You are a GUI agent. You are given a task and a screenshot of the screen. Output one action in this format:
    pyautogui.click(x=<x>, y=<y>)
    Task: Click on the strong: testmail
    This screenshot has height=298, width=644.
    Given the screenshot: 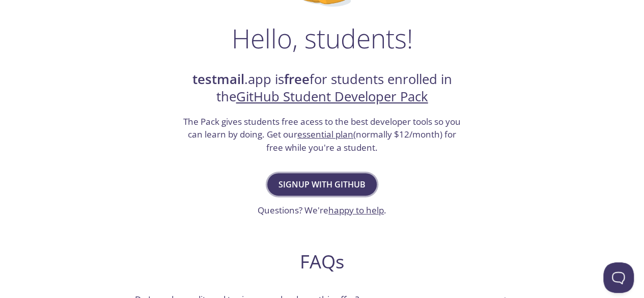 What is the action you would take?
    pyautogui.click(x=218, y=79)
    